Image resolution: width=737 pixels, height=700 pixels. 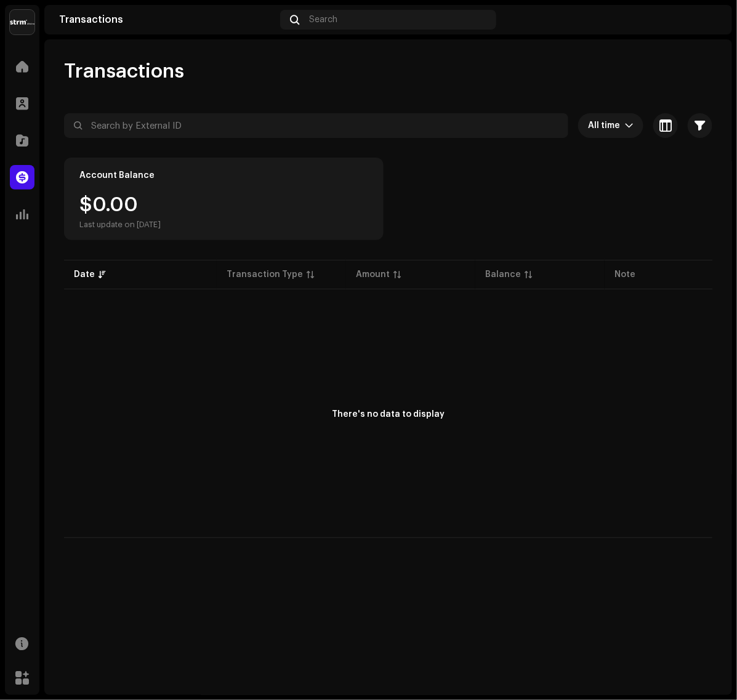 What do you see at coordinates (606, 125) in the screenshot?
I see `span: All time` at bounding box center [606, 125].